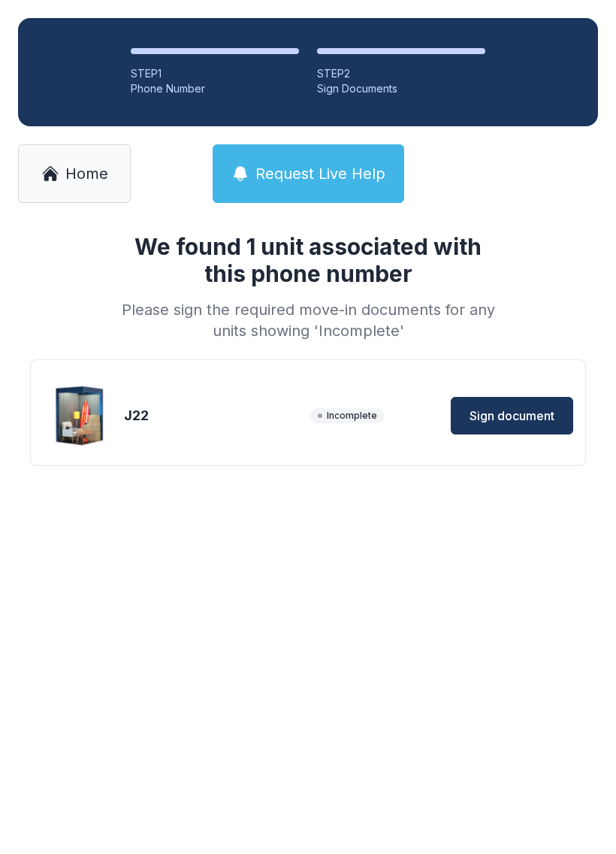 Image resolution: width=616 pixels, height=854 pixels. What do you see at coordinates (401, 73) in the screenshot?
I see `div: STEP 2` at bounding box center [401, 73].